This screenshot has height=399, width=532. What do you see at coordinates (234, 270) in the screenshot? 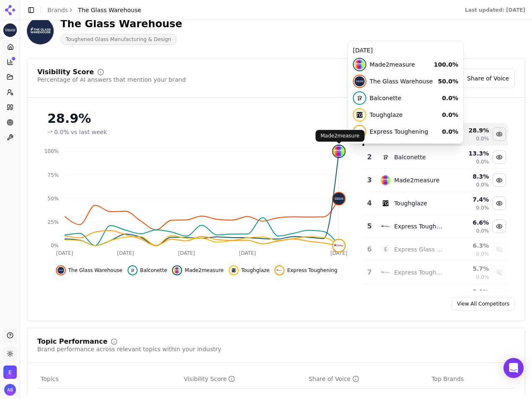
I see `img: toughglaze` at bounding box center [234, 270].